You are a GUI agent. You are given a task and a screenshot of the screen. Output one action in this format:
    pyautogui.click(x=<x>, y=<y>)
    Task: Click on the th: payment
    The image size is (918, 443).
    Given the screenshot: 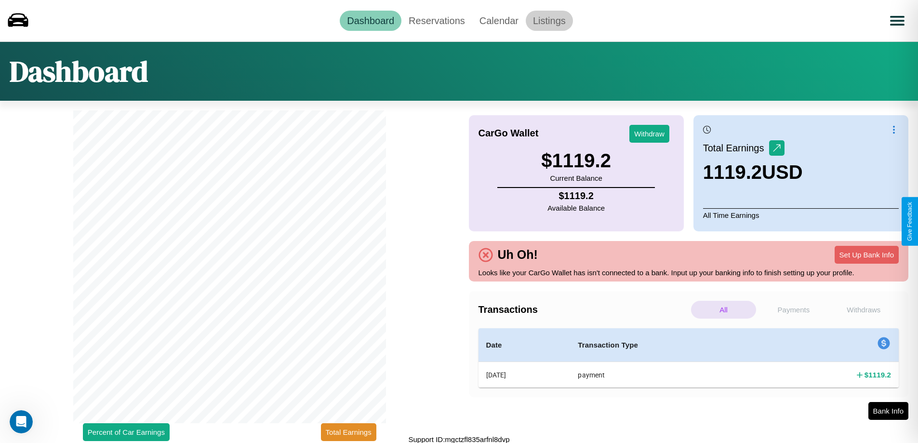 What is the action you would take?
    pyautogui.click(x=668, y=375)
    